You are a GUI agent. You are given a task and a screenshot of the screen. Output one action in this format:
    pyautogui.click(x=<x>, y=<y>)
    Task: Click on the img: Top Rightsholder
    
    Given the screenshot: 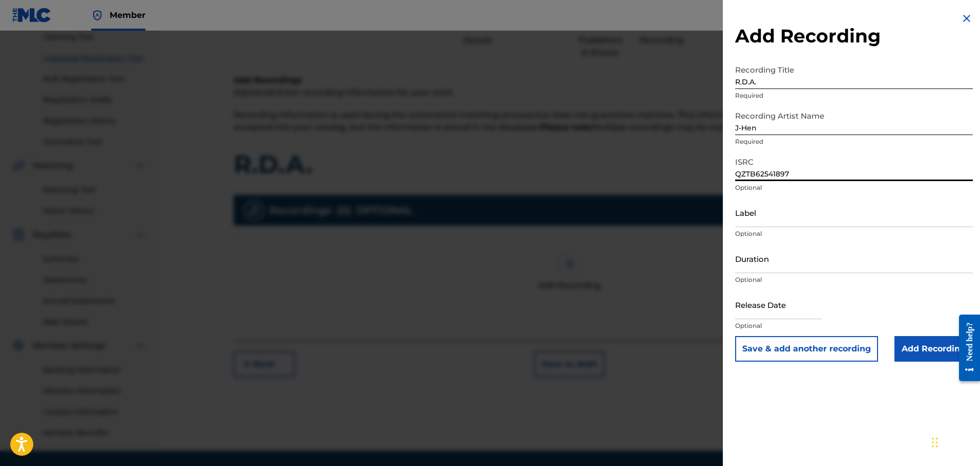 What is the action you would take?
    pyautogui.click(x=97, y=15)
    